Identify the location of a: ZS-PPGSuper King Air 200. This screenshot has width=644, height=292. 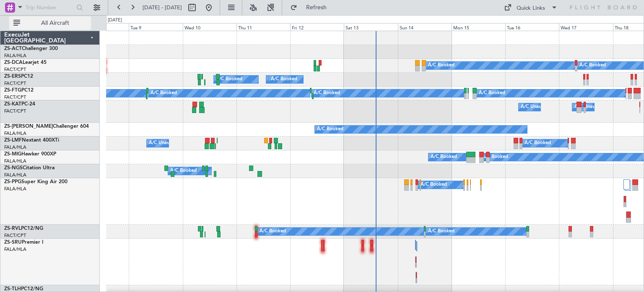
(36, 182).